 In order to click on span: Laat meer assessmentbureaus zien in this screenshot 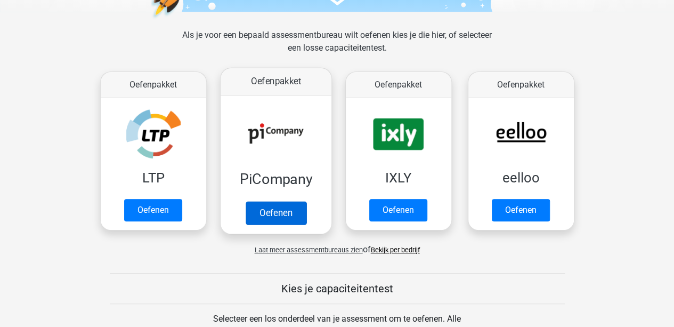, I will do `click(308, 249)`.